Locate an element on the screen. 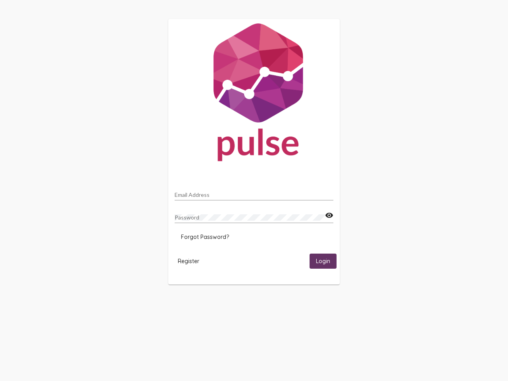 This screenshot has height=381, width=508. mat-icon: visibility is located at coordinates (329, 215).